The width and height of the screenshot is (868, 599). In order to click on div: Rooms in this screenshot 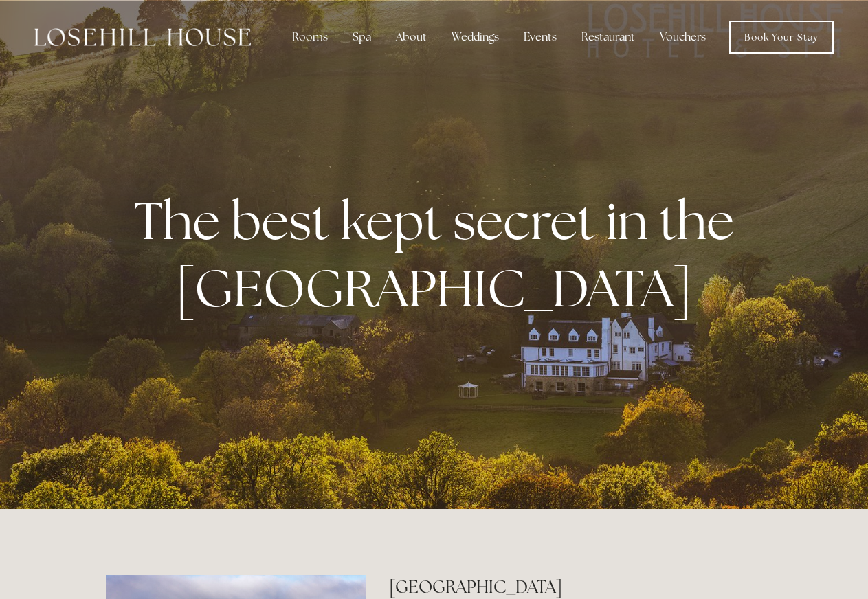, I will do `click(310, 37)`.